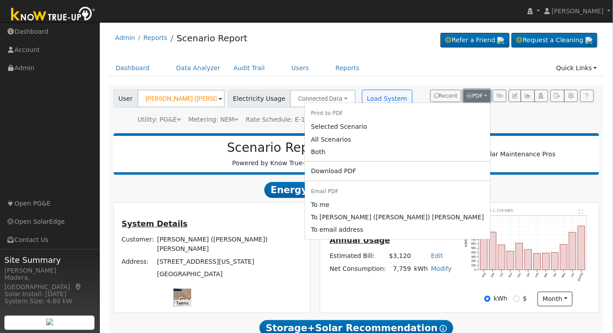  What do you see at coordinates (421, 268) in the screenshot?
I see `td: kWh` at bounding box center [421, 268].